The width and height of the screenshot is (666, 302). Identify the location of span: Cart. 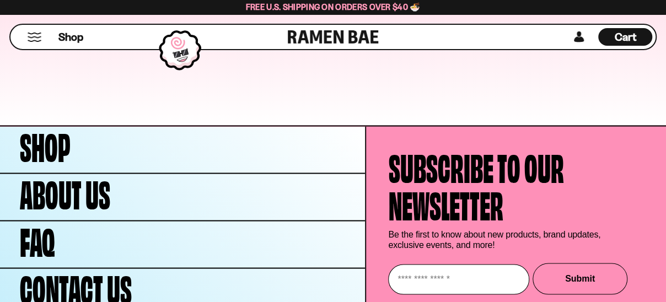
(625, 37).